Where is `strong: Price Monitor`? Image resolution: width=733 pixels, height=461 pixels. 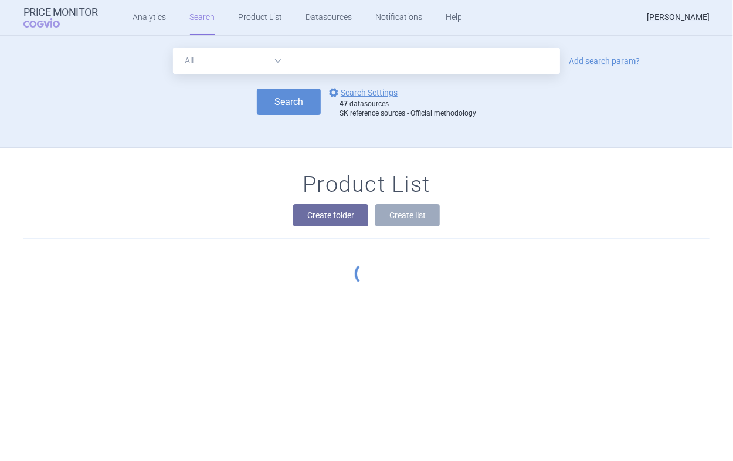 strong: Price Monitor is located at coordinates (60, 12).